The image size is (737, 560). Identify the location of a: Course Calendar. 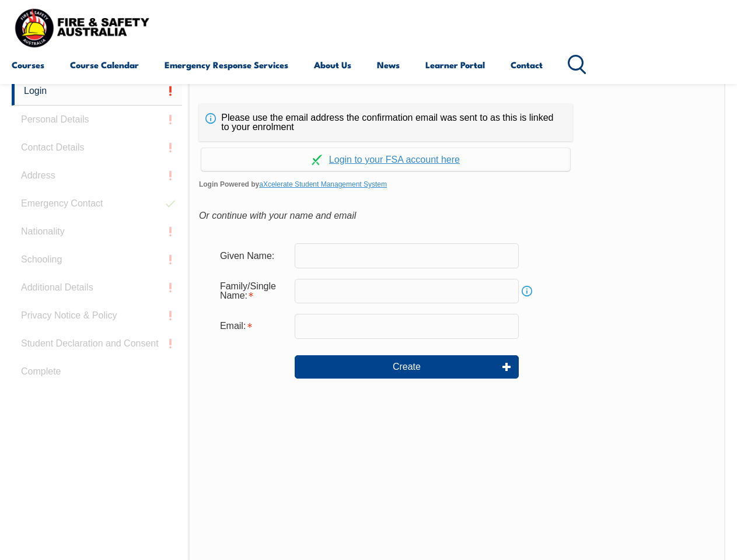
(104, 65).